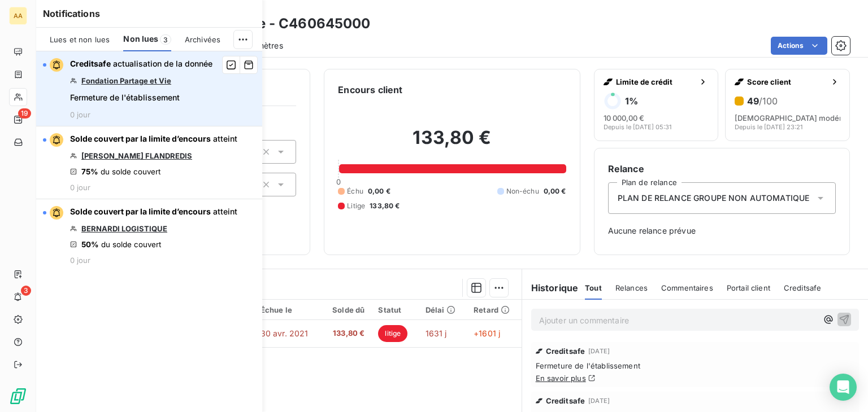  I want to click on span: 19, so click(25, 113).